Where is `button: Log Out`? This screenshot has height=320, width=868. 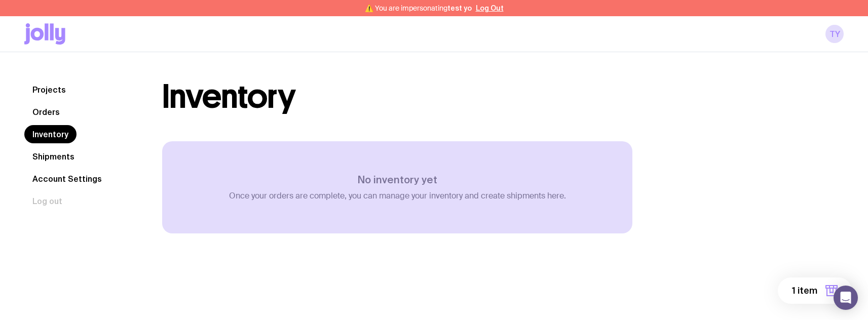
button: Log Out is located at coordinates (490, 8).